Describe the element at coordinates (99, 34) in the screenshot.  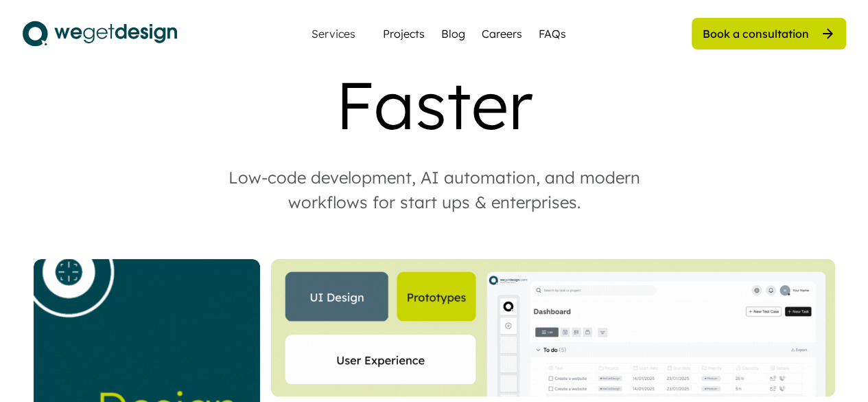
I see `img: logo.svg` at that location.